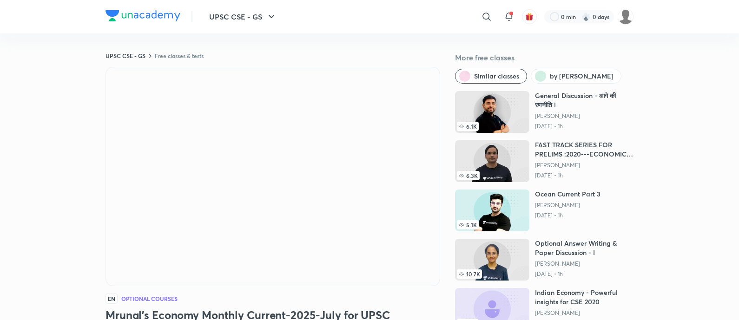  I want to click on a: Free classes & tests, so click(179, 56).